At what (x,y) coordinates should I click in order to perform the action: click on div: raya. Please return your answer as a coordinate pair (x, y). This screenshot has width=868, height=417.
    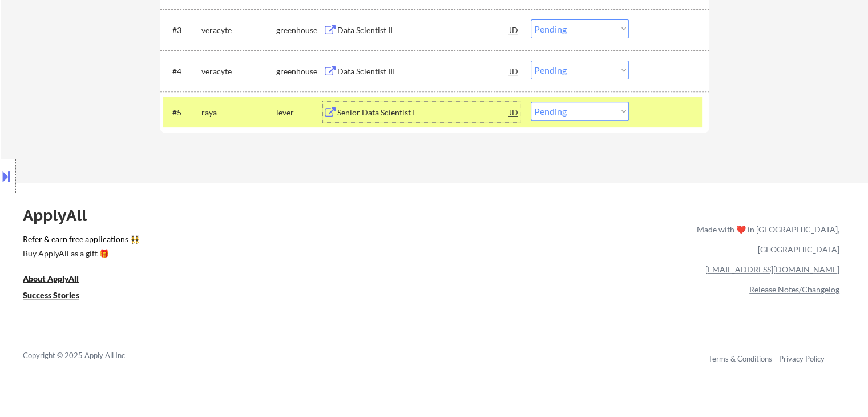
    Looking at the image, I should click on (238, 113).